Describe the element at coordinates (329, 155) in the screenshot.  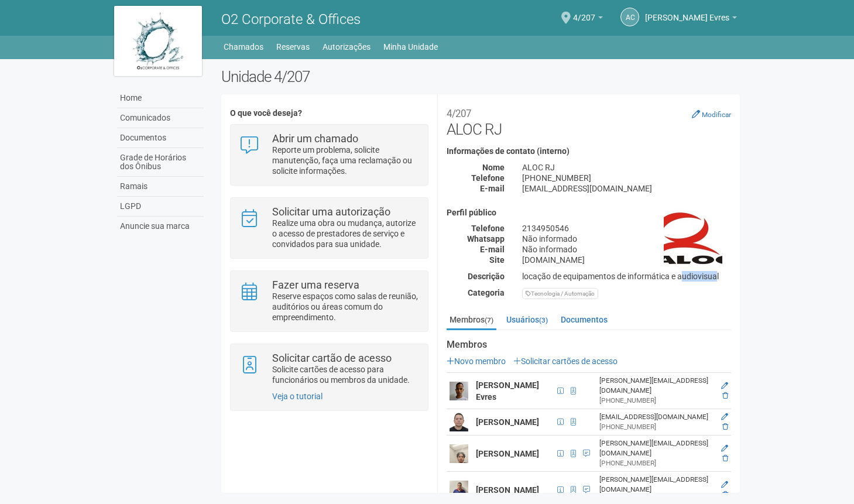
I see `a: Abrir um chamado Reporte um problema, solicite manutenção, faça uma reclamação ou solicite inform...` at that location.